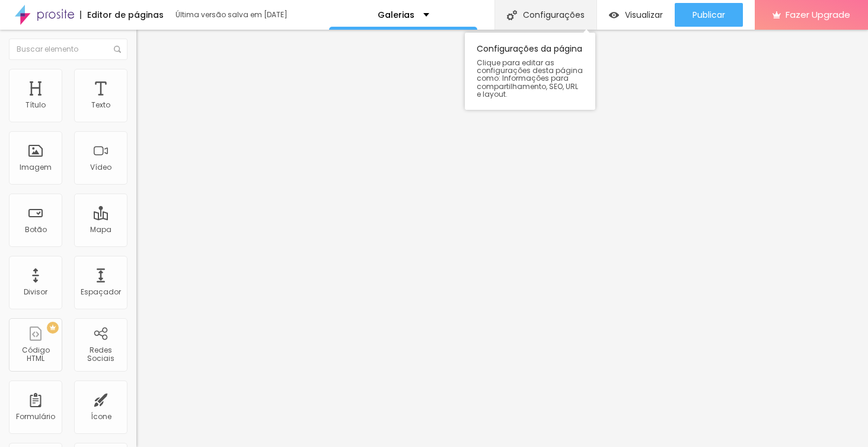 This screenshot has height=447, width=868. I want to click on span: Fazer Upgrade, so click(817, 14).